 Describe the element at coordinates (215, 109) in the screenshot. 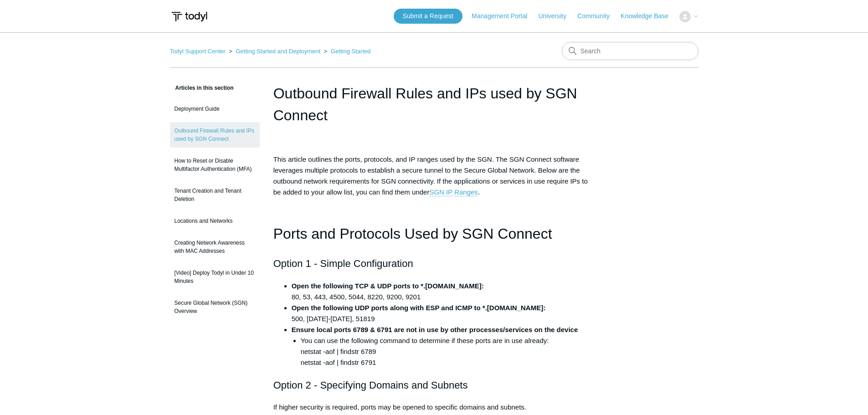

I see `a: Deployment Guide` at that location.